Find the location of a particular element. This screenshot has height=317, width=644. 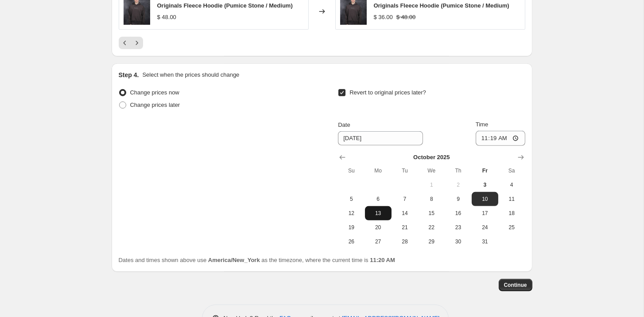

button: Wednesday October 1 2025 is located at coordinates (431, 185).